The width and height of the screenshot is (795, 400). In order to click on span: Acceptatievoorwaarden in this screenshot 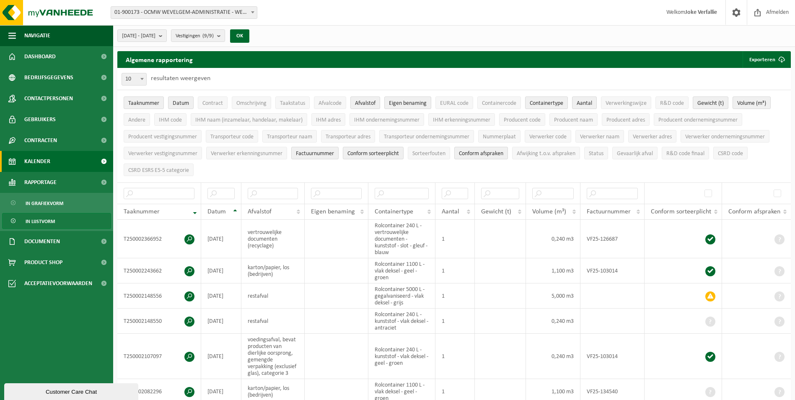, I will do `click(58, 283)`.